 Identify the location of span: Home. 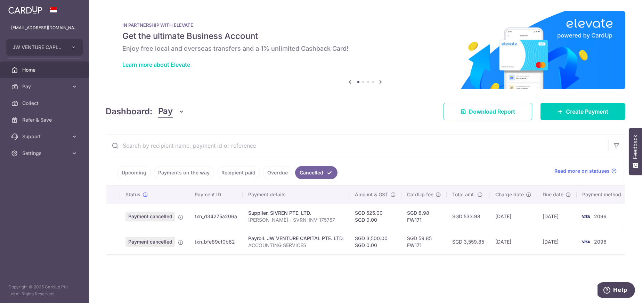
(45, 70).